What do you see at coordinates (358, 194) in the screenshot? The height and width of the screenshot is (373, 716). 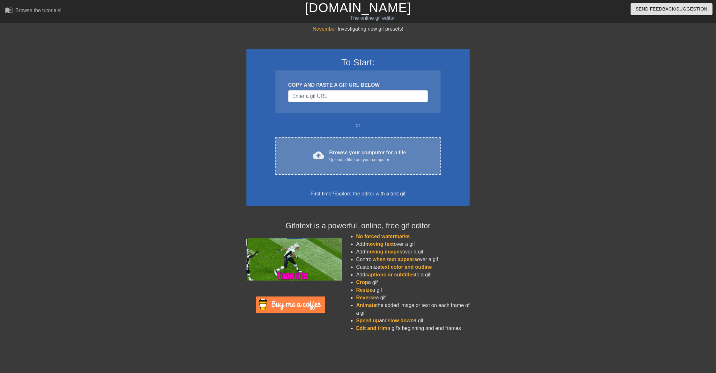 I see `div: First time?` at bounding box center [358, 194].